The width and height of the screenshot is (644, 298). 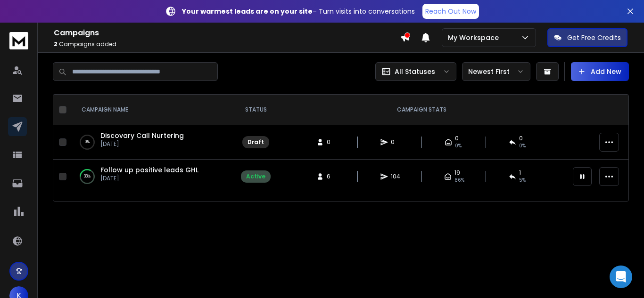 I want to click on span: 86 %, so click(x=459, y=181).